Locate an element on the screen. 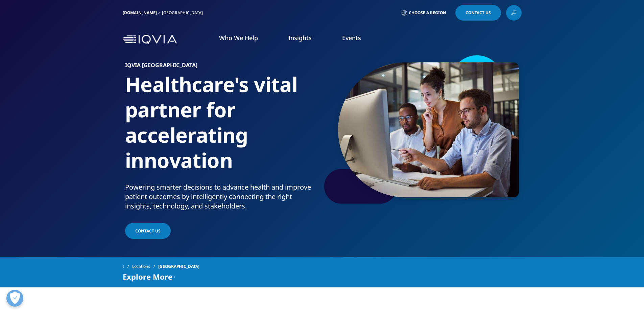 Image resolution: width=644 pixels, height=310 pixels. img: 2362team-and-computer-in-collaboration-teamwork-and-meeting-at-desk.jpg is located at coordinates (428, 130).